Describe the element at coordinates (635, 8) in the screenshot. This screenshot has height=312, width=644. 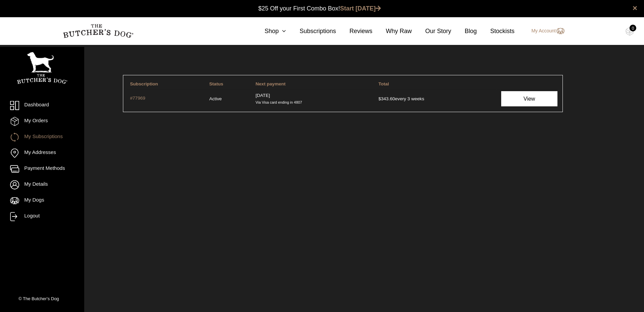
I see `a: close` at that location.